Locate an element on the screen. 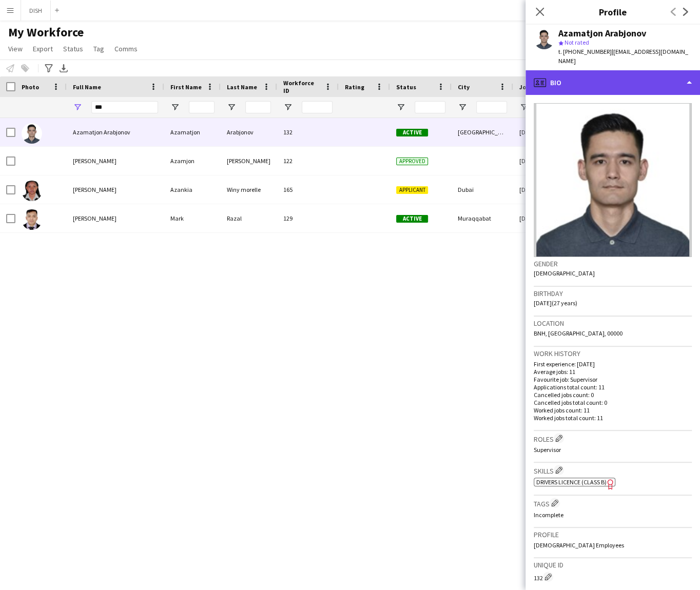 The image size is (700, 590). span: First Name is located at coordinates (185, 87).